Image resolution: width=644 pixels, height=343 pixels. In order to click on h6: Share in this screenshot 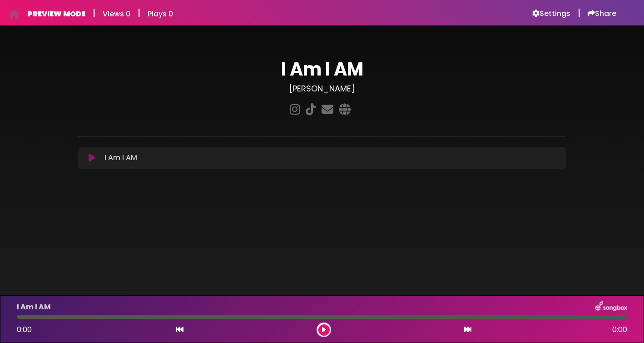, I will do `click(602, 14)`.